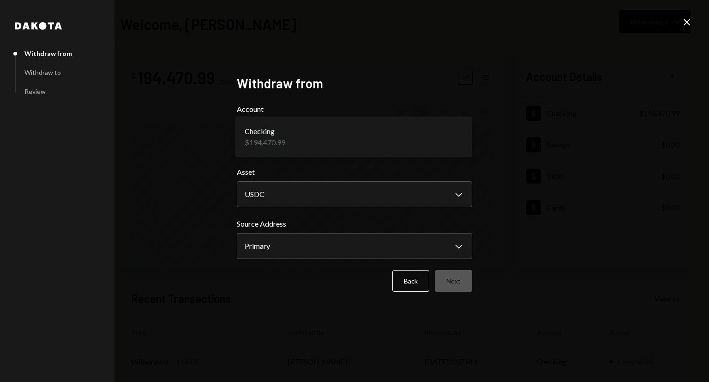 This screenshot has height=382, width=709. I want to click on div: Checking, so click(265, 131).